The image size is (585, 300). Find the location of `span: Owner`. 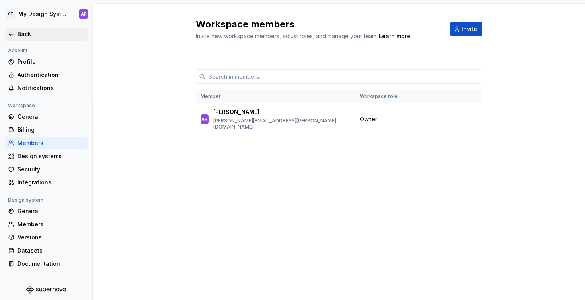

span: Owner is located at coordinates (369, 119).